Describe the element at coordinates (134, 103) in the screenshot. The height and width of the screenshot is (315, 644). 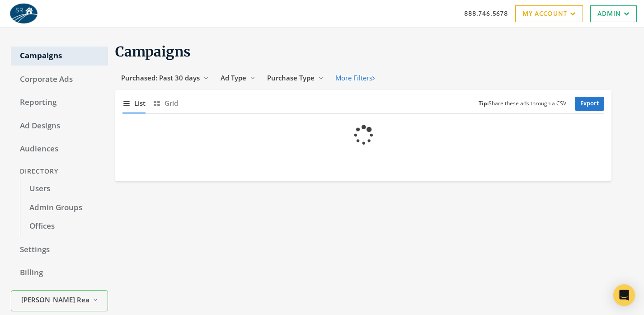
I see `button: List` at that location.